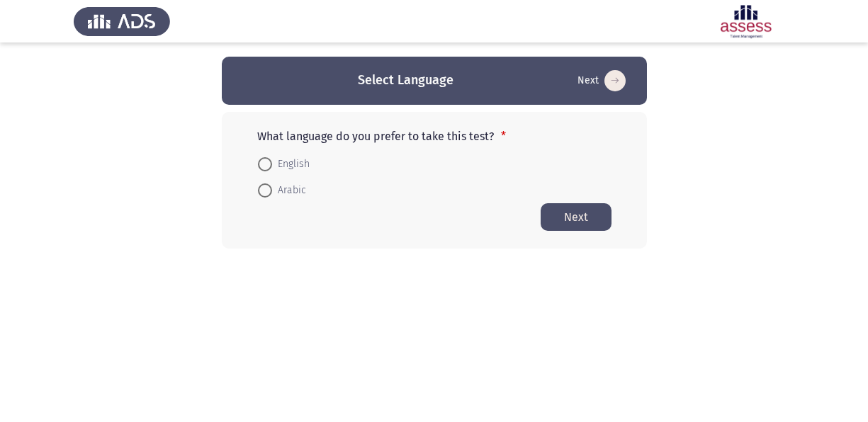 The width and height of the screenshot is (868, 422). I want to click on span: English, so click(290, 165).